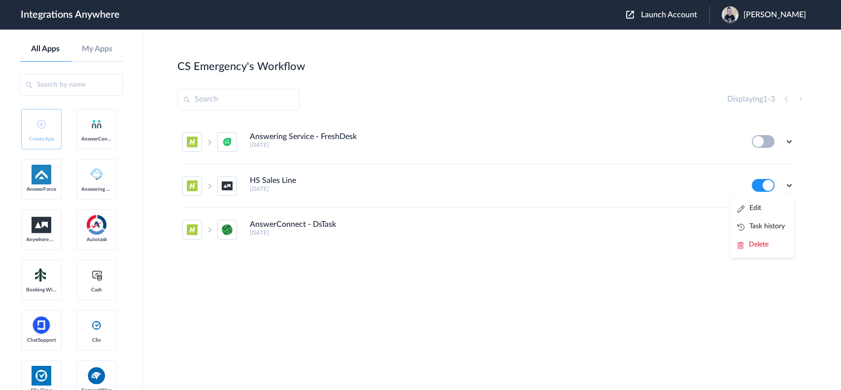 Image resolution: width=841 pixels, height=390 pixels. I want to click on img: connectwise.png, so click(97, 375).